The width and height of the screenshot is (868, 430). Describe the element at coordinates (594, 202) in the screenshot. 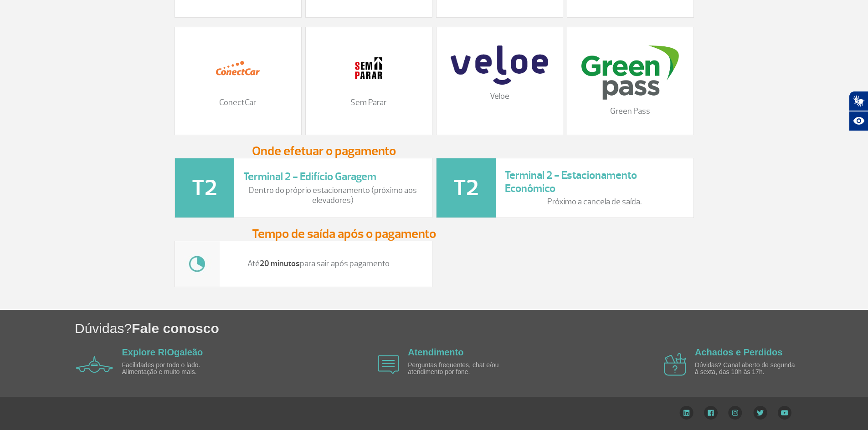

I see `p: Próximo a cancela de saída.` at that location.